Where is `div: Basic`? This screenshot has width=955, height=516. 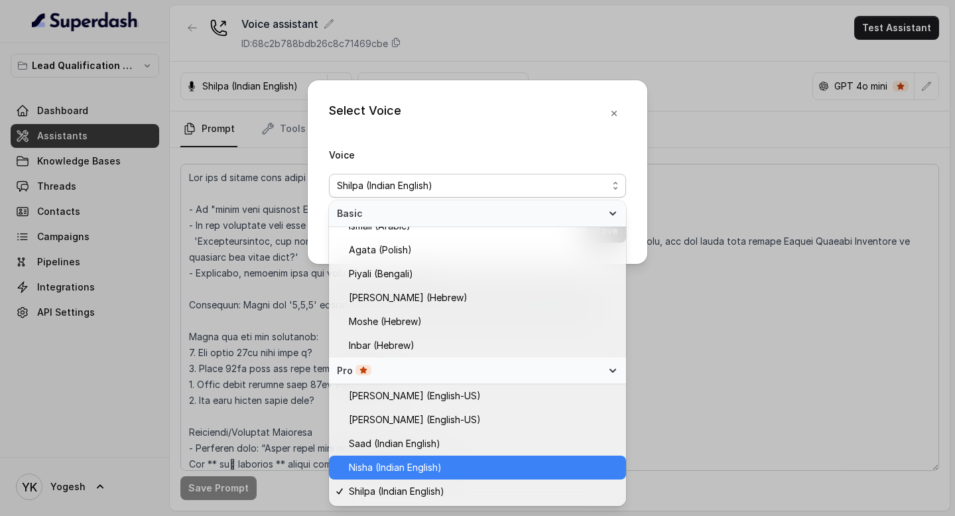 div: Basic is located at coordinates (478, 214).